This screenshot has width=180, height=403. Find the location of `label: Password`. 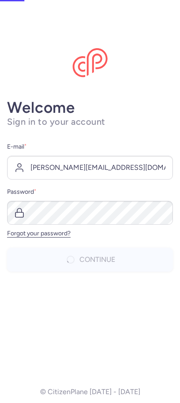

label: Password is located at coordinates (90, 192).